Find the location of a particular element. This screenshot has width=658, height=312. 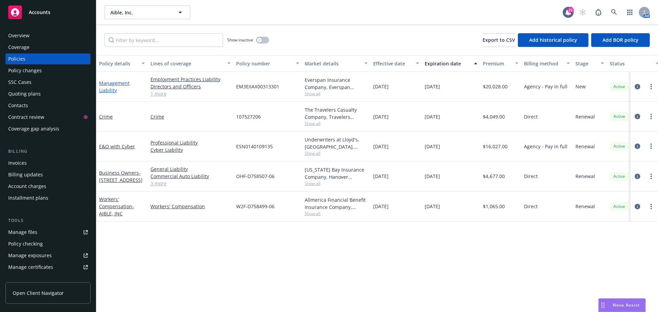

span: ESN0140109135 is located at coordinates (254, 146).